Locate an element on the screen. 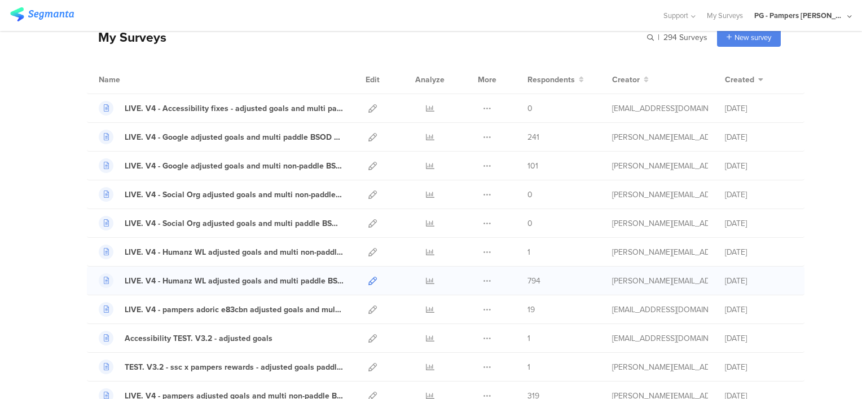 This screenshot has width=862, height=399. button: Respondents is located at coordinates (555, 79).